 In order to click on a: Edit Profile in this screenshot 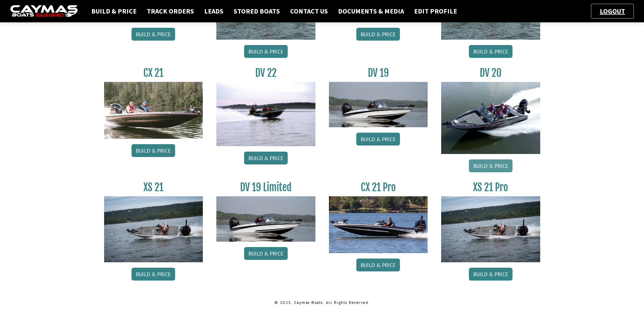, I will do `click(436, 11)`.